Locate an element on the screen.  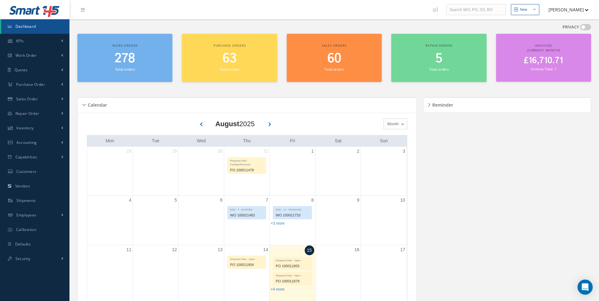
a: Wednesday is located at coordinates (201, 141).